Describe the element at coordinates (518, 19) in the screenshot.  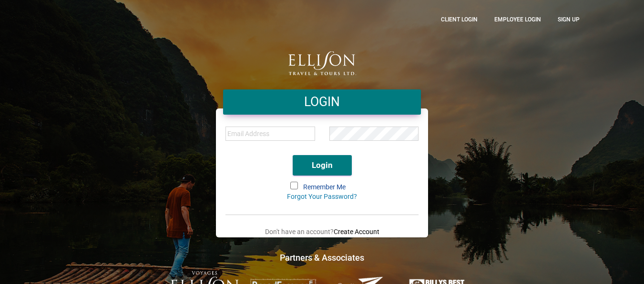
I see `a: Employee Login` at that location.